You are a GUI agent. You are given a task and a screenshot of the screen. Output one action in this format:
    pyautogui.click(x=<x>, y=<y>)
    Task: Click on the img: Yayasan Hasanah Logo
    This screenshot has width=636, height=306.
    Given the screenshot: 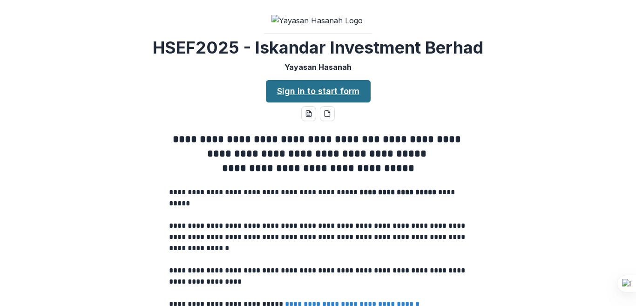 What is the action you would take?
    pyautogui.click(x=318, y=20)
    